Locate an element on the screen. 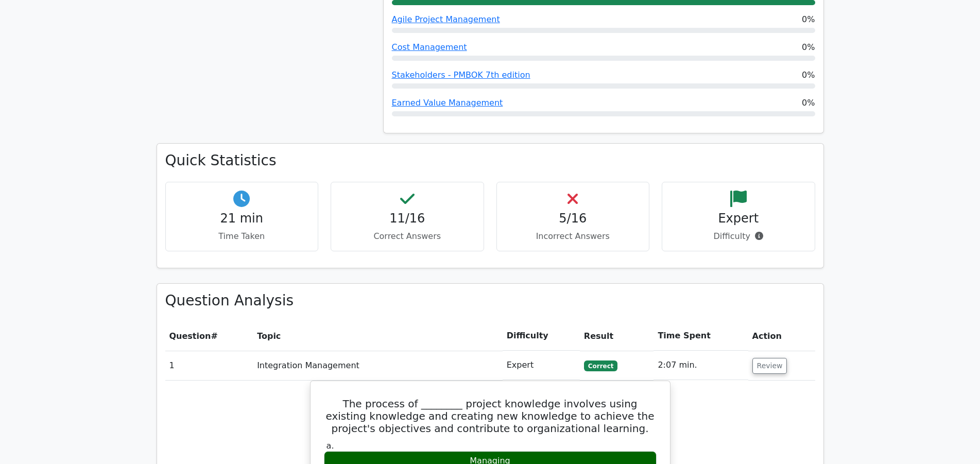  td: Expert is located at coordinates (541, 365).